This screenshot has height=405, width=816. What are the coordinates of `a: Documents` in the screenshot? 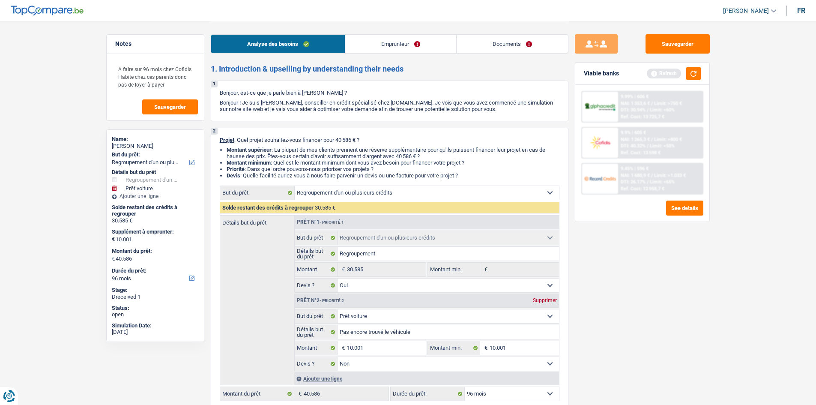 It's located at (512, 44).